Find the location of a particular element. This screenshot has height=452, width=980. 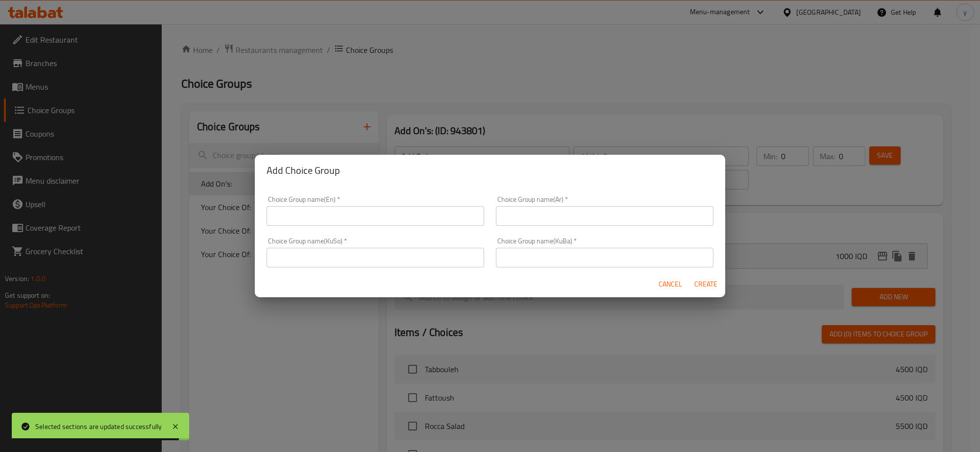

button: Cancel is located at coordinates (671, 285).